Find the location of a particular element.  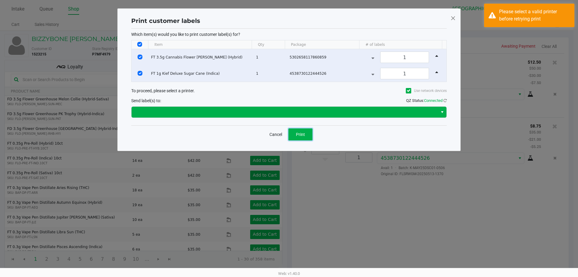

td: 5302658117860859 is located at coordinates (324, 57).